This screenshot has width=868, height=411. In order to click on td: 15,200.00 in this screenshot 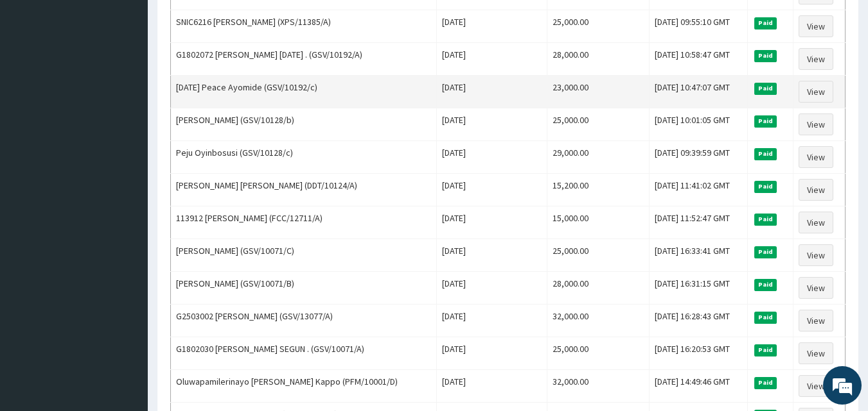, I will do `click(598, 190)`.